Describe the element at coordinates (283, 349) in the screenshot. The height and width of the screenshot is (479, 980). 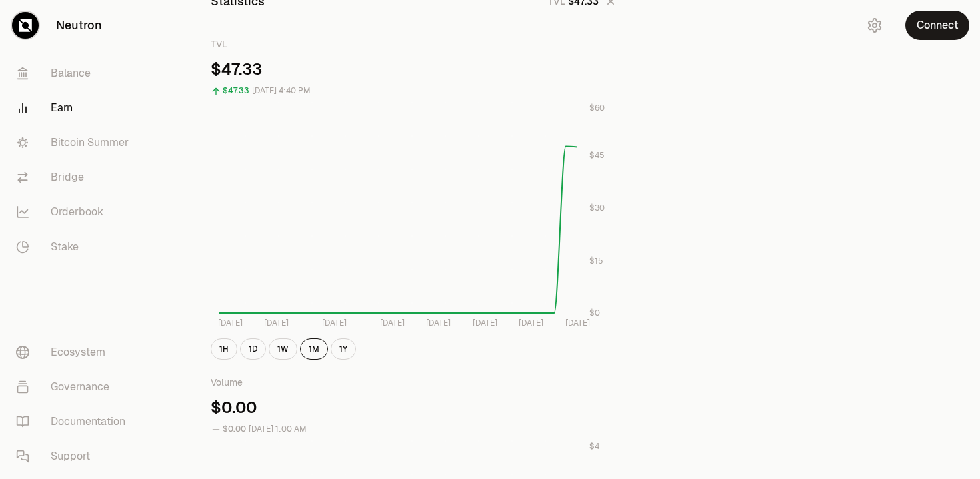
I see `button: 1W` at that location.